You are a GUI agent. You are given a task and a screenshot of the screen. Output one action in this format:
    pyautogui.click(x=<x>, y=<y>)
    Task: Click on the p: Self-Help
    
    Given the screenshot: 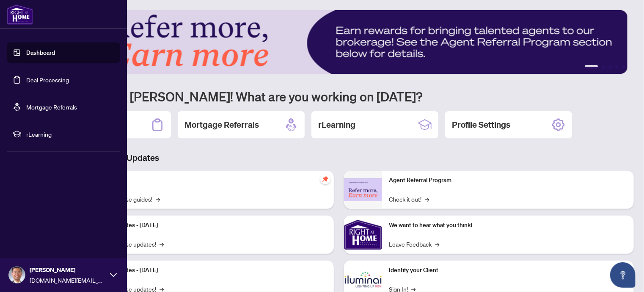 What is the action you would take?
    pyautogui.click(x=208, y=180)
    